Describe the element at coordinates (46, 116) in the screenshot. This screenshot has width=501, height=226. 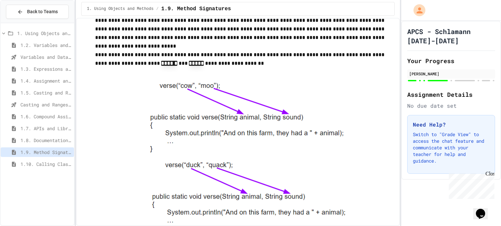
I see `span: 1.6. Compound Assignment Operators` at that location.